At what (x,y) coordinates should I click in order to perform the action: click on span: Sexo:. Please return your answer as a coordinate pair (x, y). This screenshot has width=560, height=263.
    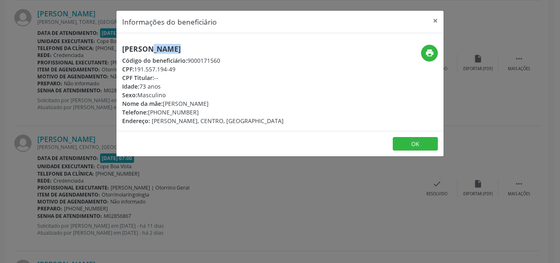
    Looking at the image, I should click on (130, 95).